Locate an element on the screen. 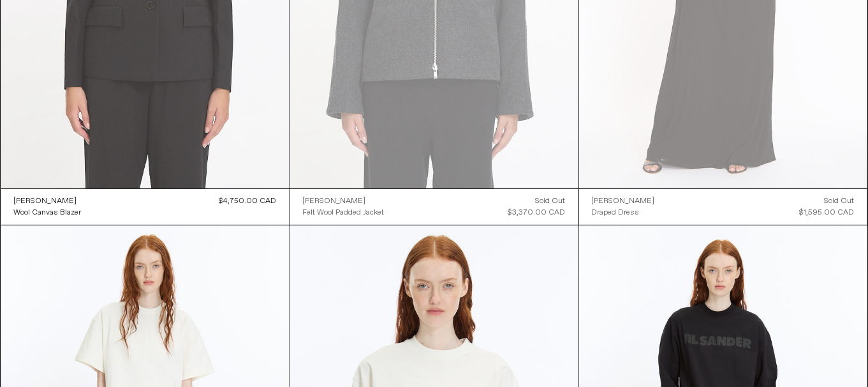 Image resolution: width=868 pixels, height=387 pixels. div: Wool Canvas Blazer is located at coordinates (48, 213).